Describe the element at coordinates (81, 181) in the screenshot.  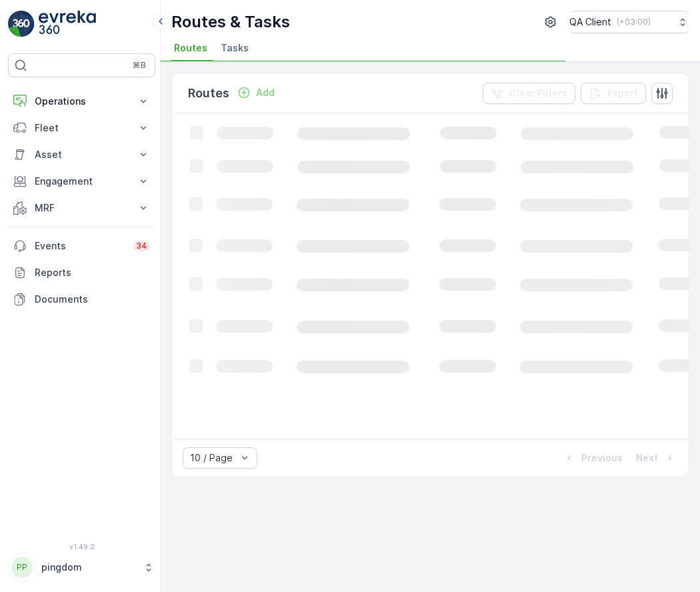
I see `button: Engagement` at that location.